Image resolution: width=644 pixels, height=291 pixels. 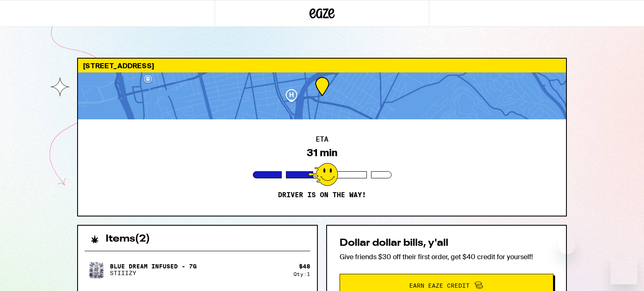 What do you see at coordinates (322, 139) in the screenshot?
I see `h2: ETA` at bounding box center [322, 139].